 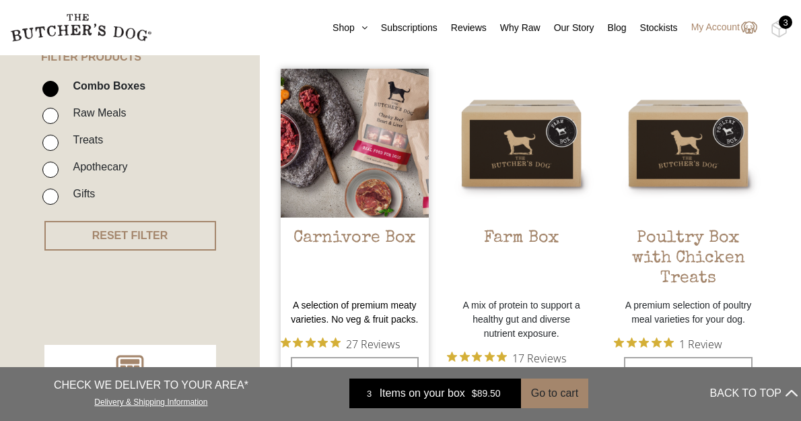 I want to click on h2: Farm Box, so click(x=521, y=260).